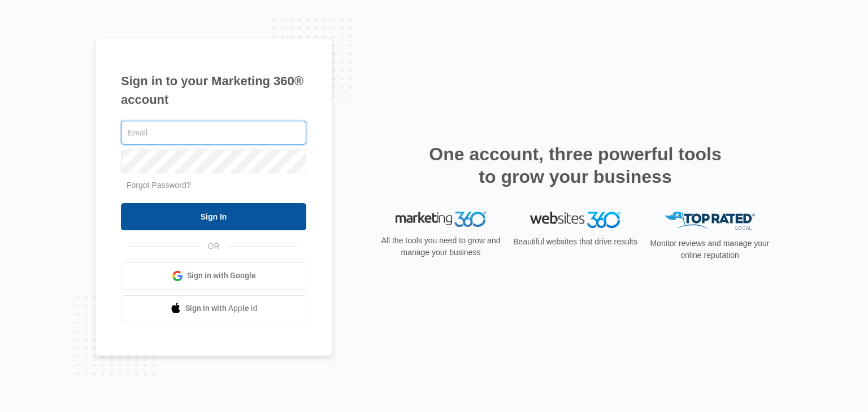  I want to click on span: Sign in with Google, so click(222, 276).